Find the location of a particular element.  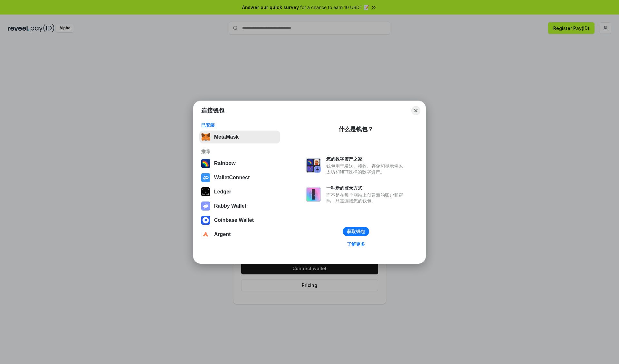

div: 推荐 is located at coordinates (240, 152).